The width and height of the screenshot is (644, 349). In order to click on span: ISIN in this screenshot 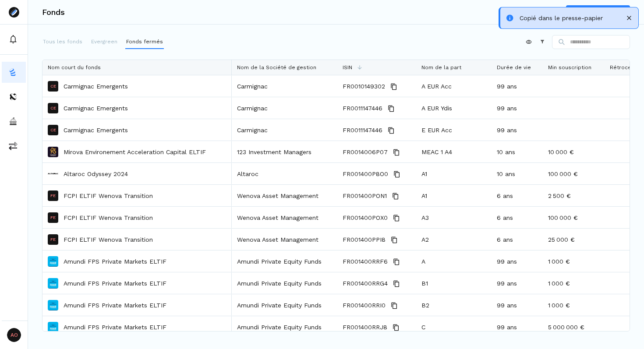, I will do `click(347, 67)`.